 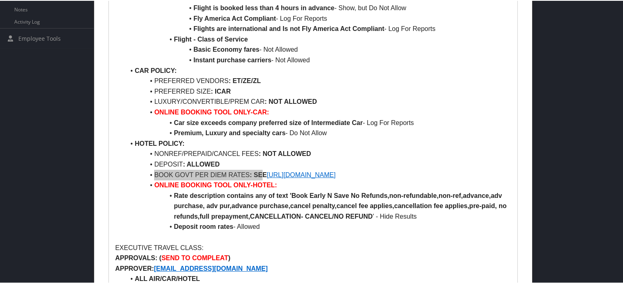 What do you see at coordinates (341, 205) in the screenshot?
I see `strong: Rate description contains any of text 'Book Early N Save No Refunds,non-refundable,non-ref,advanc...` at bounding box center [341, 205].